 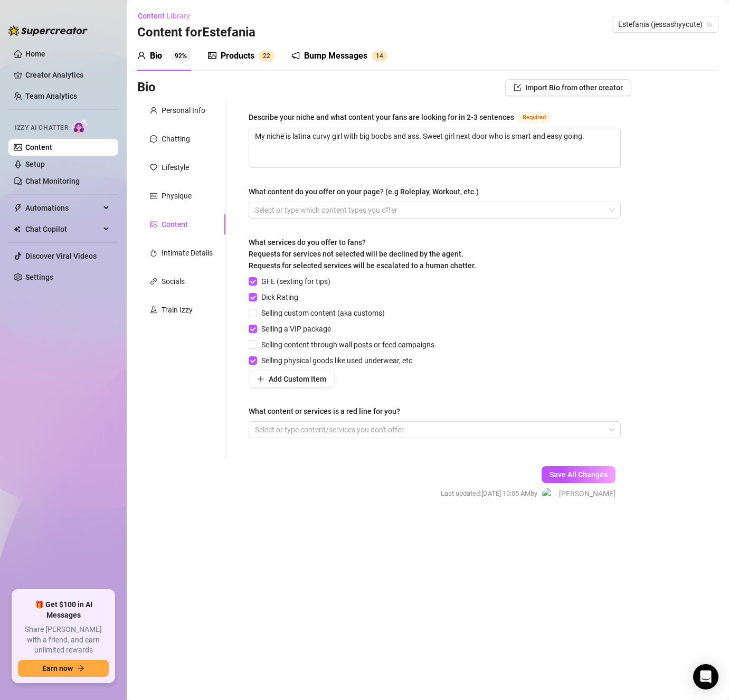 What do you see at coordinates (256, 430) in the screenshot?
I see `input: What content or services is a red line for you?` at bounding box center [256, 430].